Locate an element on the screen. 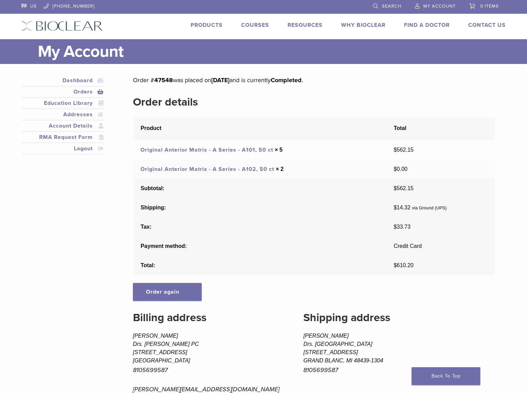  h2: Order details is located at coordinates (314, 102).